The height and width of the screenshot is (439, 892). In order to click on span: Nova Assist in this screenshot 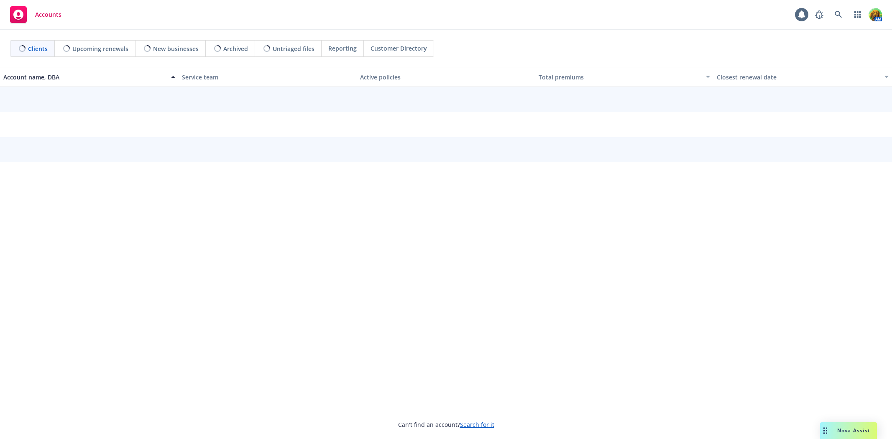, I will do `click(853, 430)`.